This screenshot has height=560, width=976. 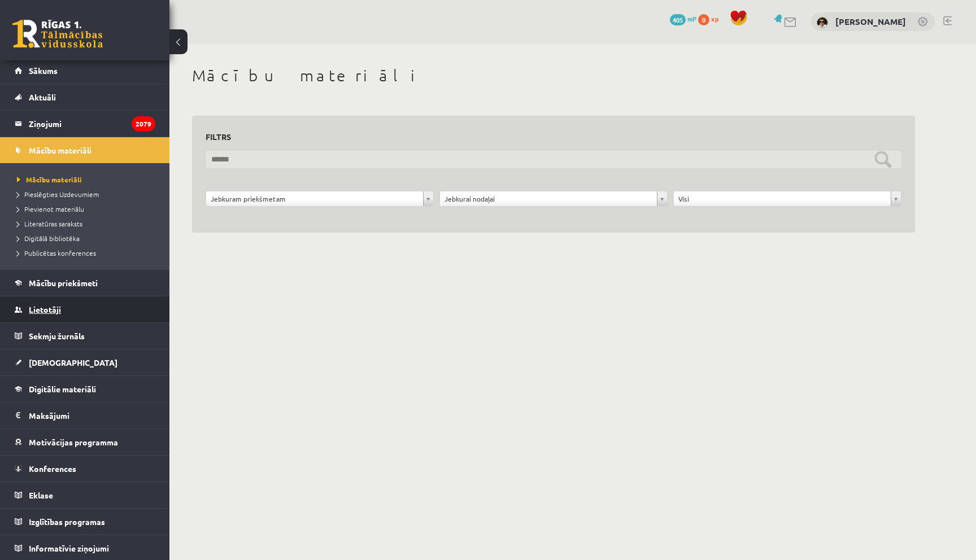 I want to click on legend: Maksājumi, so click(x=92, y=416).